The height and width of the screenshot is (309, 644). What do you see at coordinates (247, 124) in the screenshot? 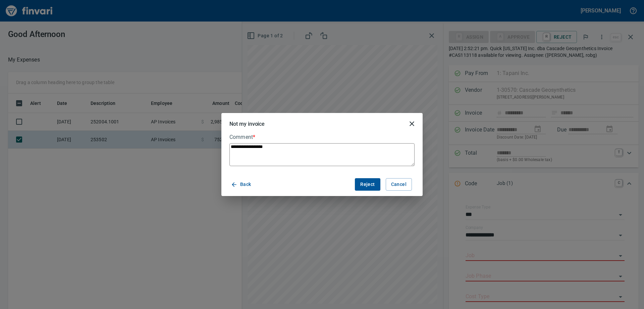
I see `h5: Not my invoice` at bounding box center [247, 124].